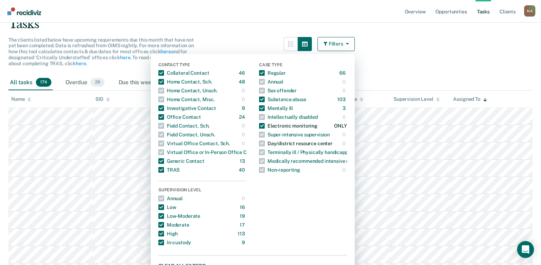 The height and width of the screenshot is (265, 541). What do you see at coordinates (273, 73) in the screenshot?
I see `div: Regular` at bounding box center [273, 73].